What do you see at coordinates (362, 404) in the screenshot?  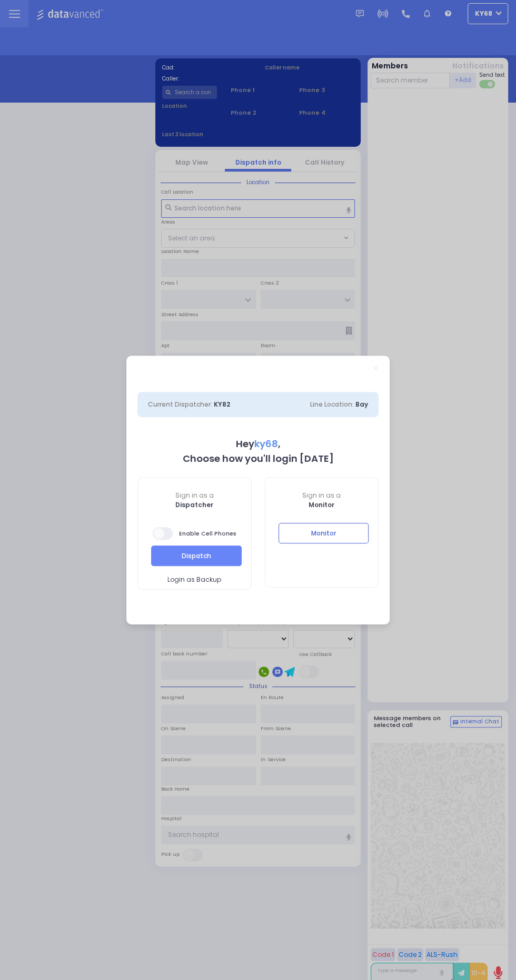 I see `span: Bay` at bounding box center [362, 404].